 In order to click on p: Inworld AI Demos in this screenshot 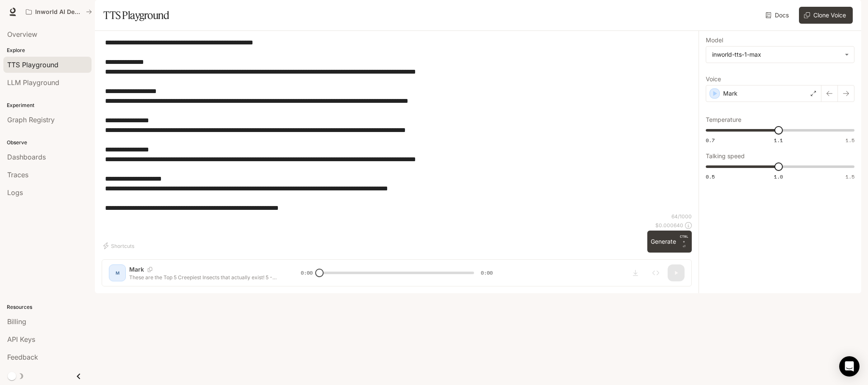, I will do `click(59, 12)`.